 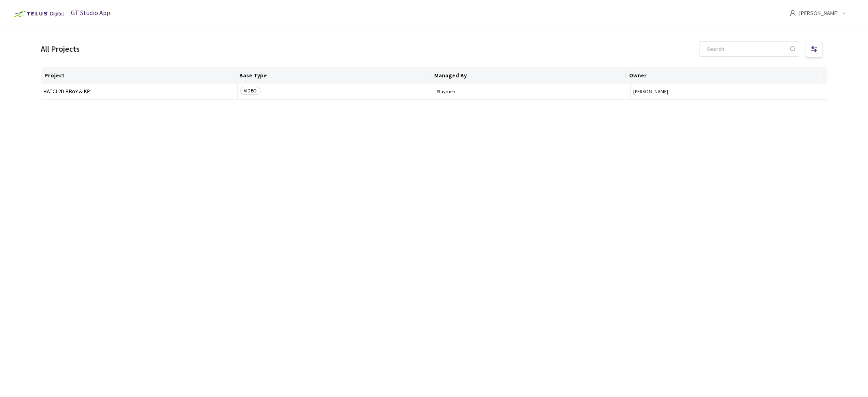 What do you see at coordinates (139, 91) in the screenshot?
I see `span: HATCI 2D BBox & KP` at bounding box center [139, 91].